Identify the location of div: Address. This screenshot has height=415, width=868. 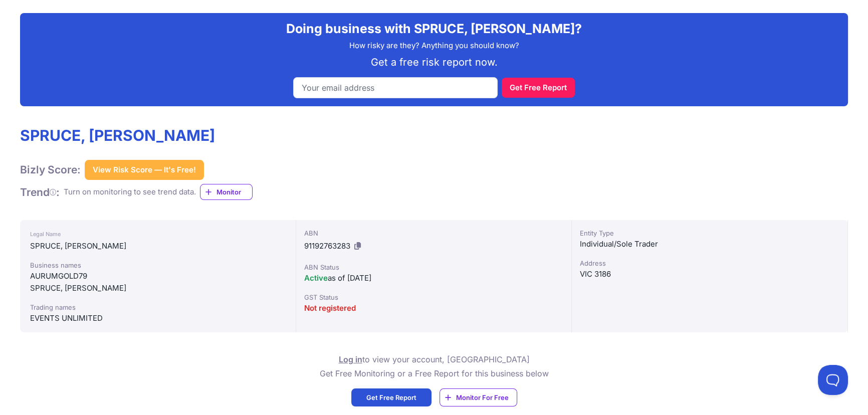
(710, 263).